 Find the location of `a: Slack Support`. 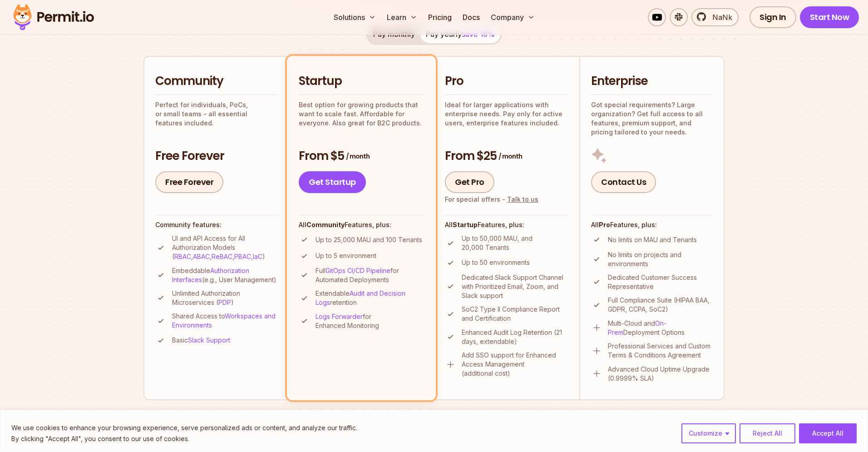

a: Slack Support is located at coordinates (209, 340).